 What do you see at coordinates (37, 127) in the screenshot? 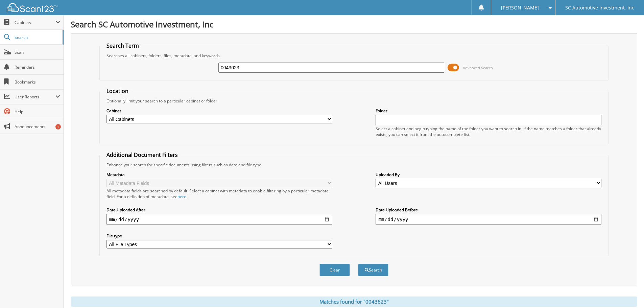
I see `span: Announcements` at bounding box center [37, 127].